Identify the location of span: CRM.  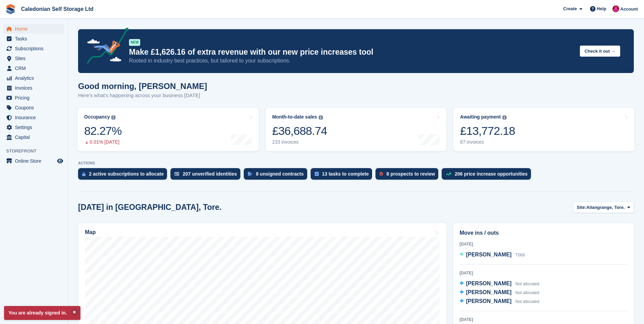
(35, 68).